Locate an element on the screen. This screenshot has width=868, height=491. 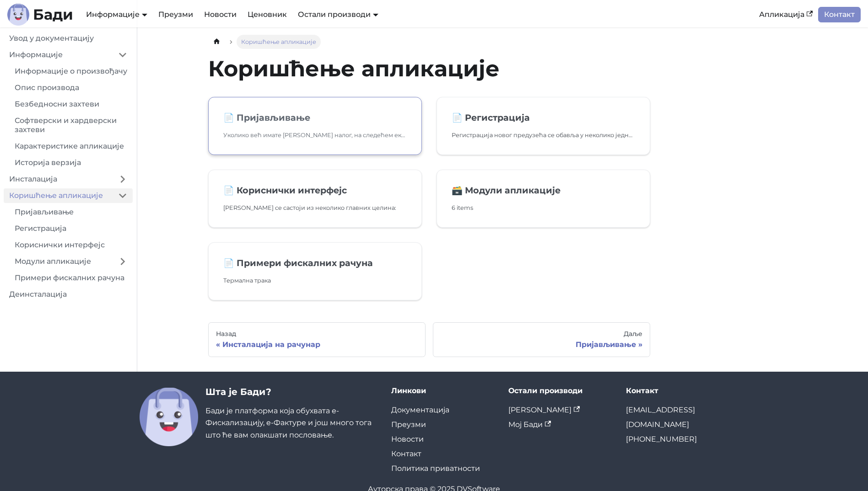
b: Бади is located at coordinates (53, 14).